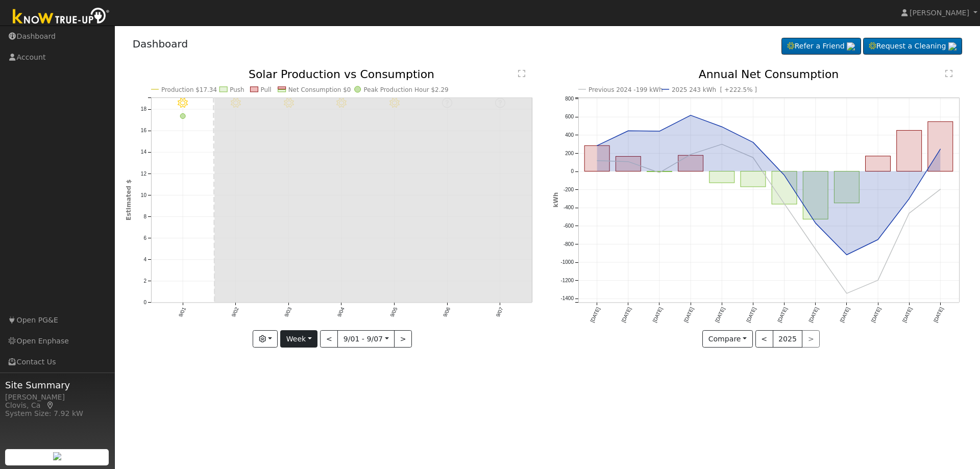 This screenshot has height=469, width=980. I want to click on text: Peak Production Hour $2.29, so click(406, 90).